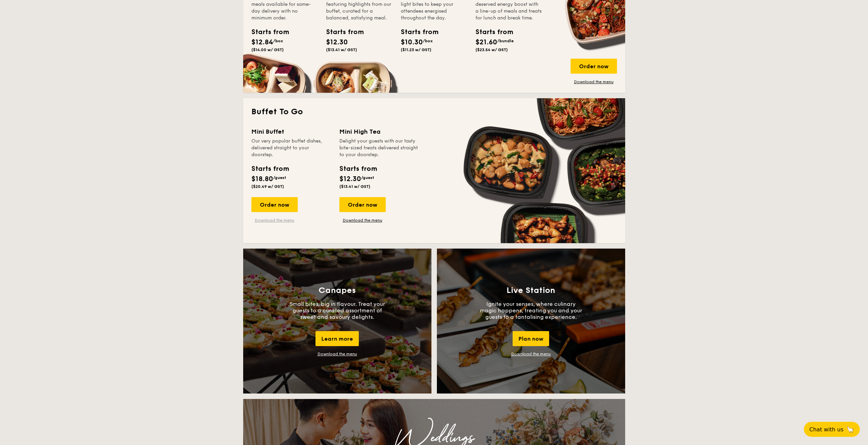  I want to click on span: $12.84, so click(262, 42).